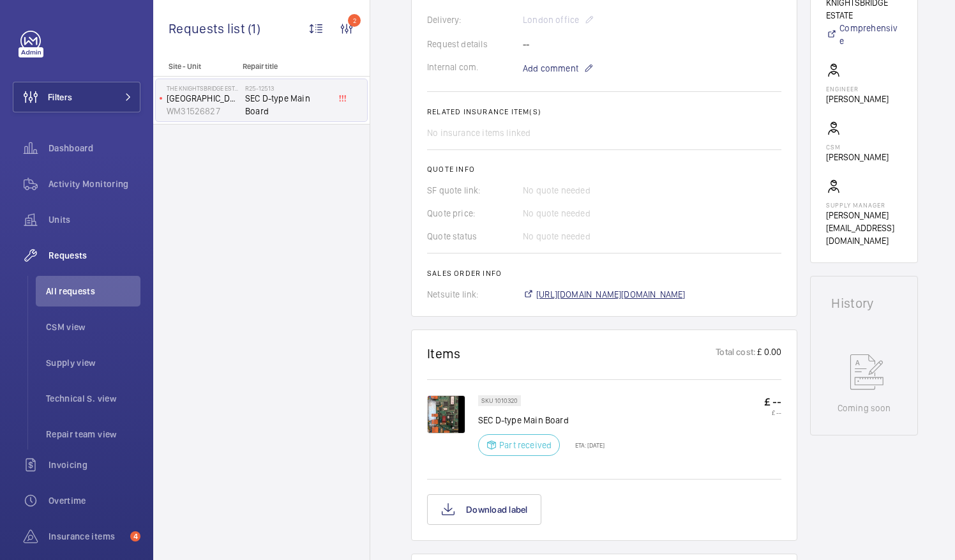  What do you see at coordinates (484, 509) in the screenshot?
I see `button: Download label` at bounding box center [484, 509].